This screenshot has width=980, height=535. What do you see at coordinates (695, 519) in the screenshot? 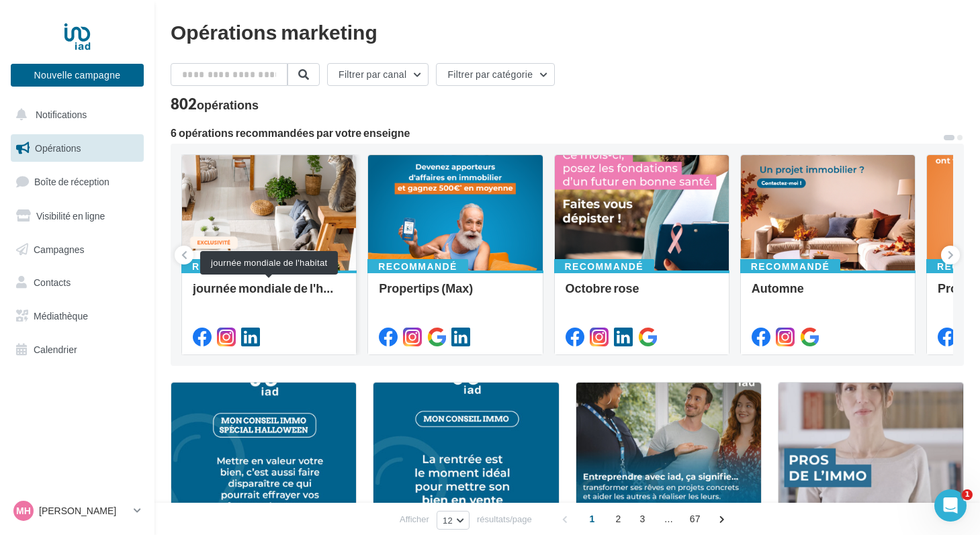
I see `span: 67` at bounding box center [695, 519].